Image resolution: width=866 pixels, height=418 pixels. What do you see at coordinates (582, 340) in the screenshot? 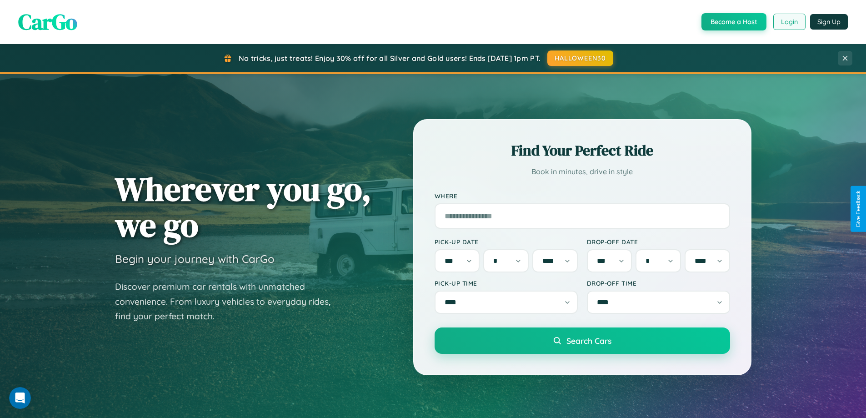
I see `button: Search Cars` at bounding box center [582, 340].